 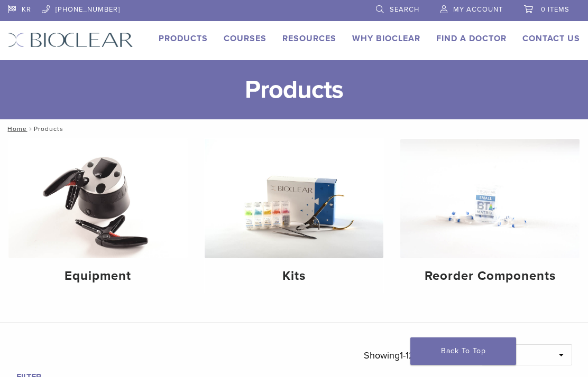 I want to click on span: My Account, so click(x=478, y=10).